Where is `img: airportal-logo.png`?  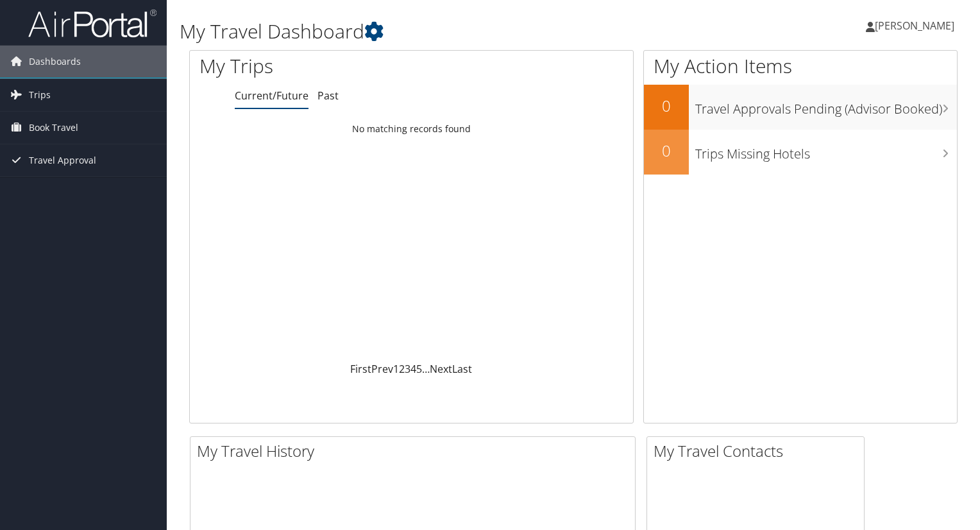
img: airportal-logo.png is located at coordinates (93, 23).